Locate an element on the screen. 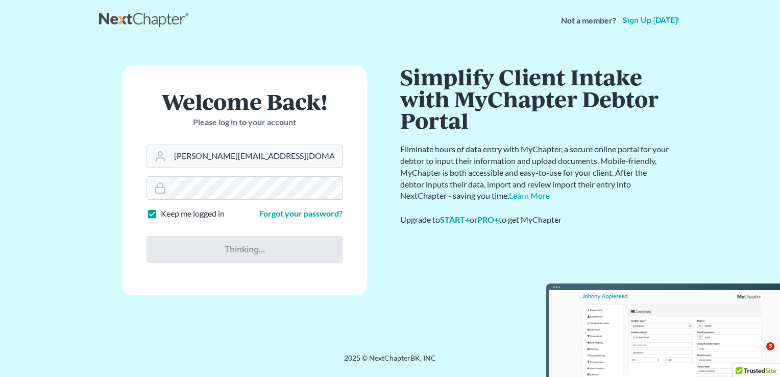  p: Eliminate hours of data entry with MyChapter, a secure online portal for your debtor to input the... is located at coordinates (536, 173).